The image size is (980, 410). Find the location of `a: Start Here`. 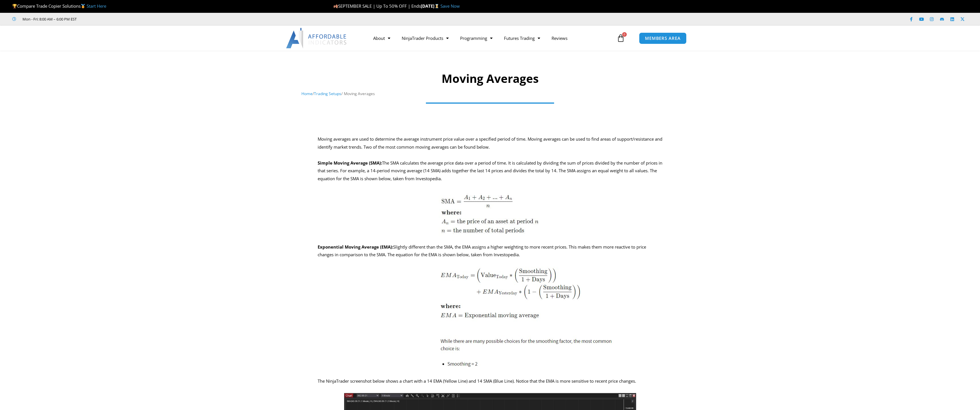

a: Start Here is located at coordinates (97, 6).